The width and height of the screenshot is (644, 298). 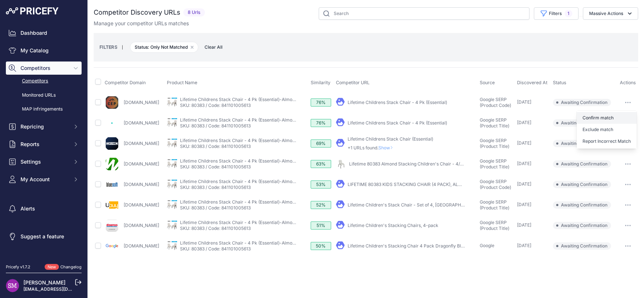 What do you see at coordinates (321, 205) in the screenshot?
I see `div: 52%` at bounding box center [321, 205].